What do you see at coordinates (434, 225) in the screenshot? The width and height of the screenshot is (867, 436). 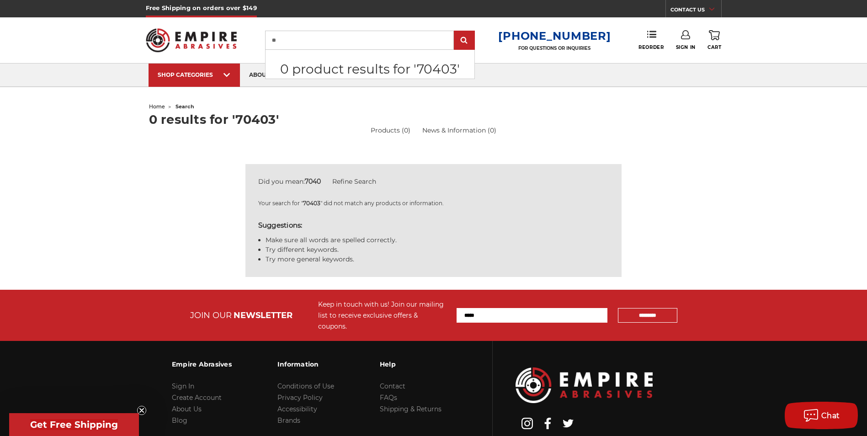 I see `h5: Suggestions:` at bounding box center [434, 225].